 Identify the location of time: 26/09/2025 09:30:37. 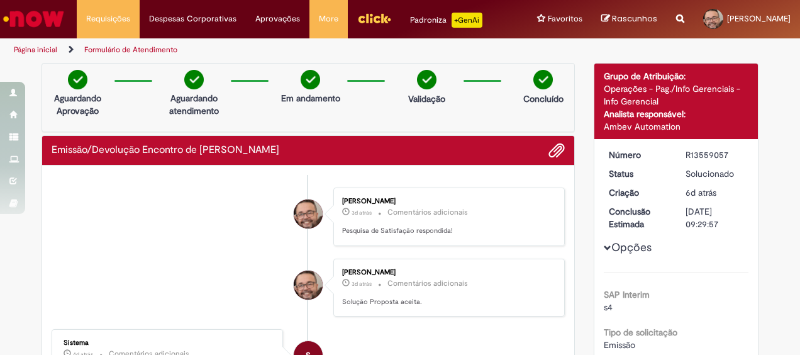
(362, 213).